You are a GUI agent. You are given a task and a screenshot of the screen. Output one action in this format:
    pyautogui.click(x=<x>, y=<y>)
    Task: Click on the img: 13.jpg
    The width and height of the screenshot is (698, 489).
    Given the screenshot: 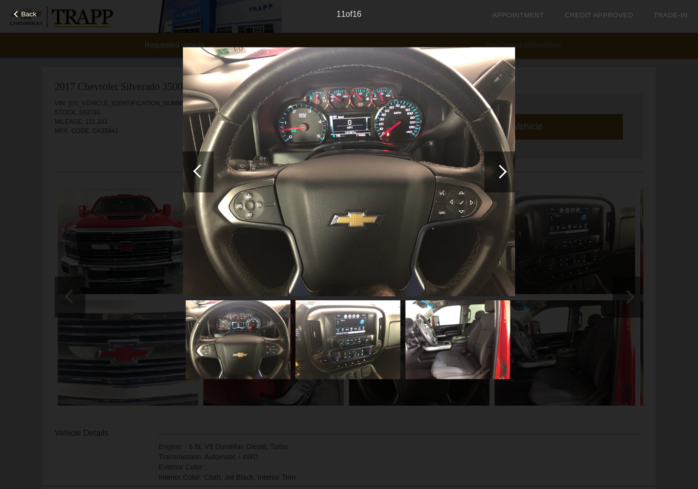 What is the action you would take?
    pyautogui.click(x=457, y=339)
    